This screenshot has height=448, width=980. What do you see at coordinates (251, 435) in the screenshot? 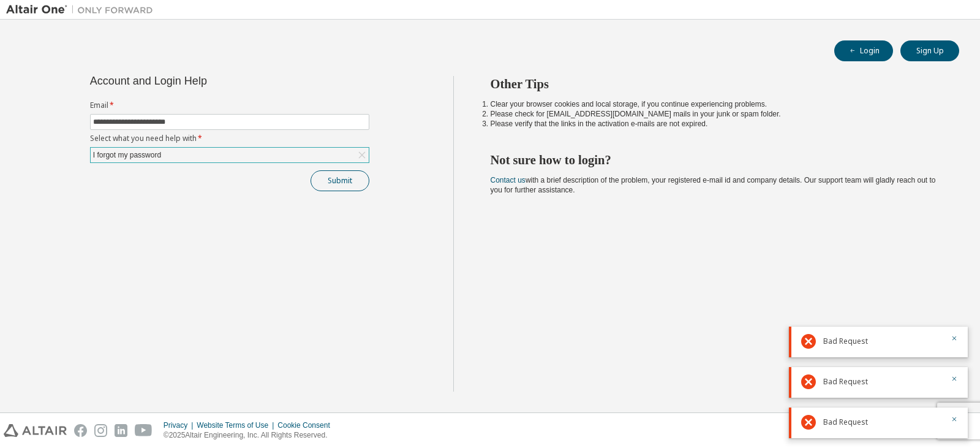
I see `p: © 2025 Altair Engineering, Inc. All Rights Reserved.` at bounding box center [251, 435].